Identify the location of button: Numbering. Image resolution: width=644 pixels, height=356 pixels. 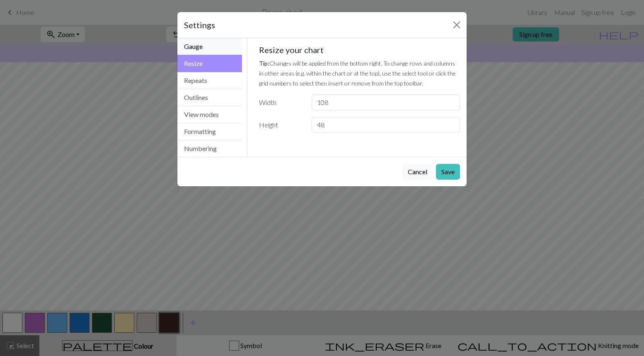
(210, 149).